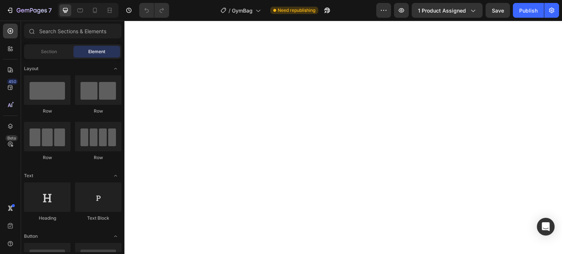  I want to click on div: 450, so click(12, 82).